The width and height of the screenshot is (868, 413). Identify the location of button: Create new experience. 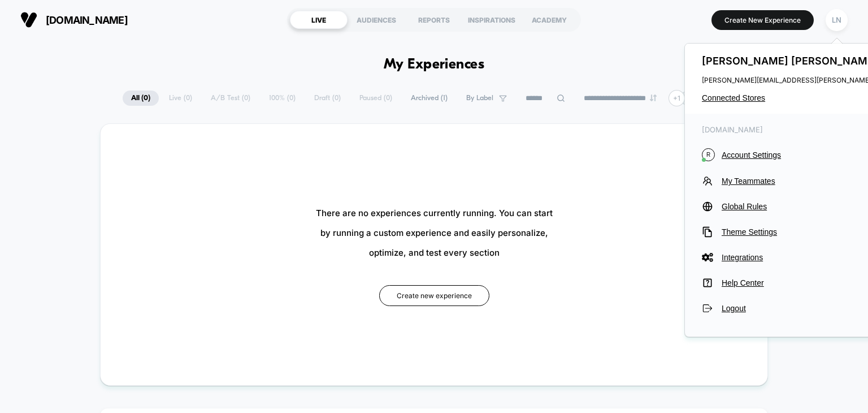
(434, 295).